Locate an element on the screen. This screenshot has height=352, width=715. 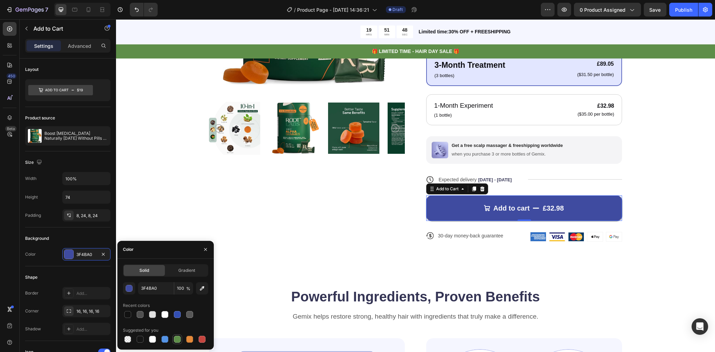
p: when you purchase 3 or more bottles of Gemix. is located at coordinates (391, 135).